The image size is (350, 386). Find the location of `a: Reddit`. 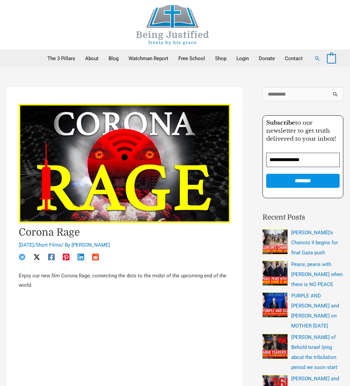

a: Reddit is located at coordinates (96, 257).